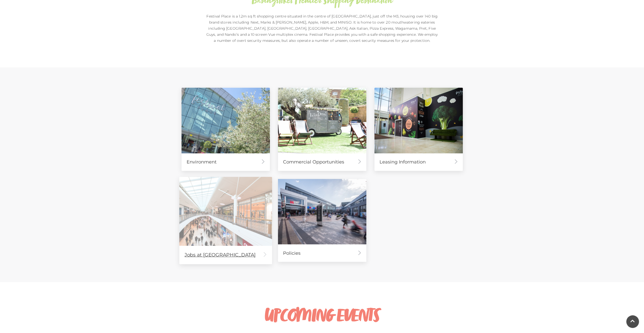 Image resolution: width=644 pixels, height=333 pixels. I want to click on a: Commercial Opportunities, so click(322, 129).